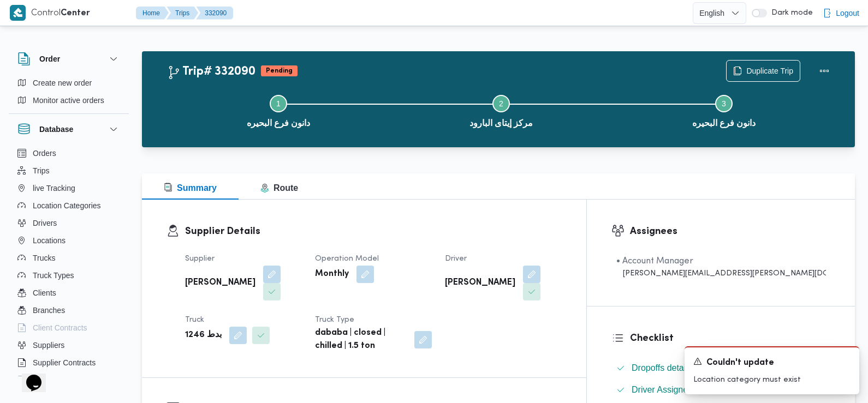 The image size is (868, 403). What do you see at coordinates (769, 71) in the screenshot?
I see `span: Duplicate Trip` at bounding box center [769, 71].